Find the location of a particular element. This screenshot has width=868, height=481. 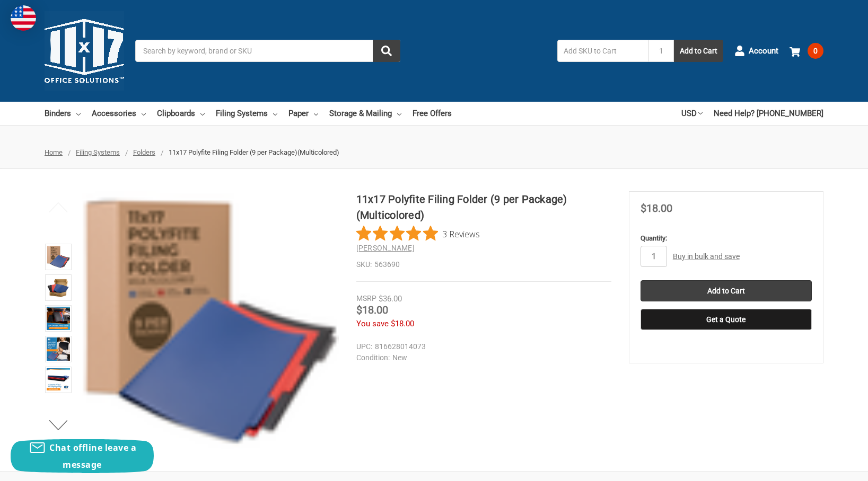

button: Chat offline leave a message is located at coordinates (82, 456).